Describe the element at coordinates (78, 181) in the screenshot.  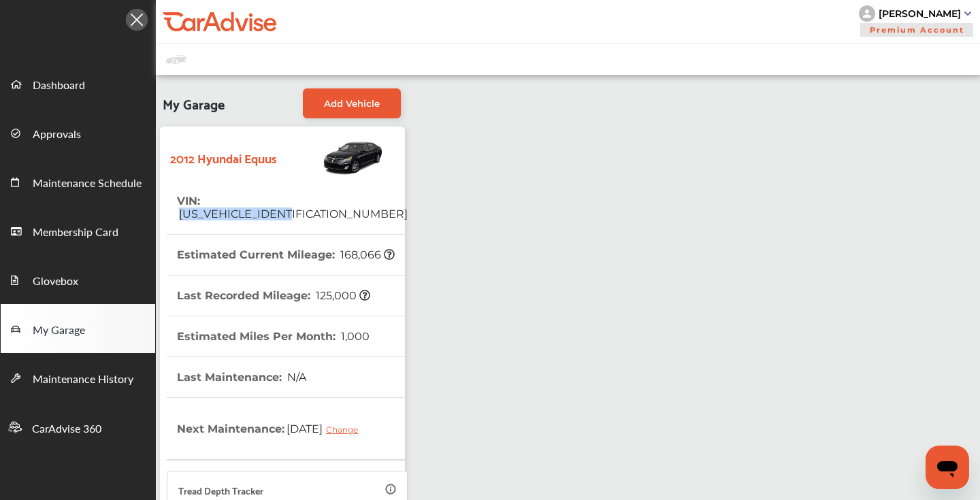
I see `a: Maintenance Schedule` at that location.